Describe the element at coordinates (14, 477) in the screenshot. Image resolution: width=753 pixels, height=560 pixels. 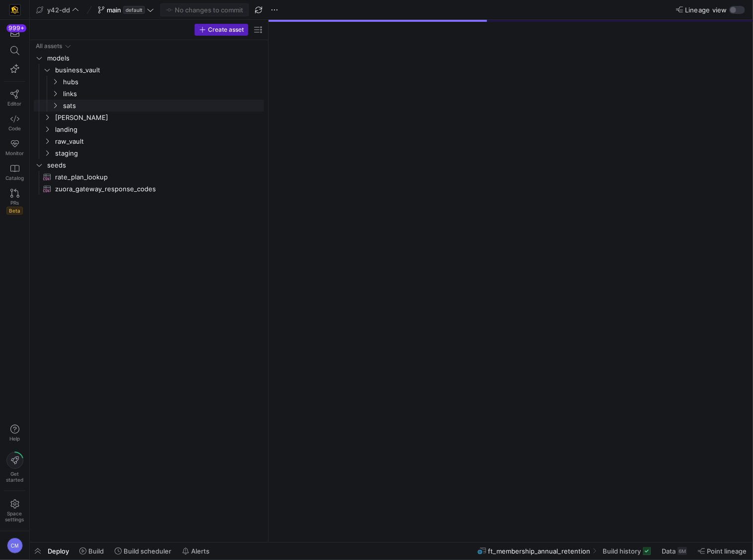
I see `span: Get started` at that location.